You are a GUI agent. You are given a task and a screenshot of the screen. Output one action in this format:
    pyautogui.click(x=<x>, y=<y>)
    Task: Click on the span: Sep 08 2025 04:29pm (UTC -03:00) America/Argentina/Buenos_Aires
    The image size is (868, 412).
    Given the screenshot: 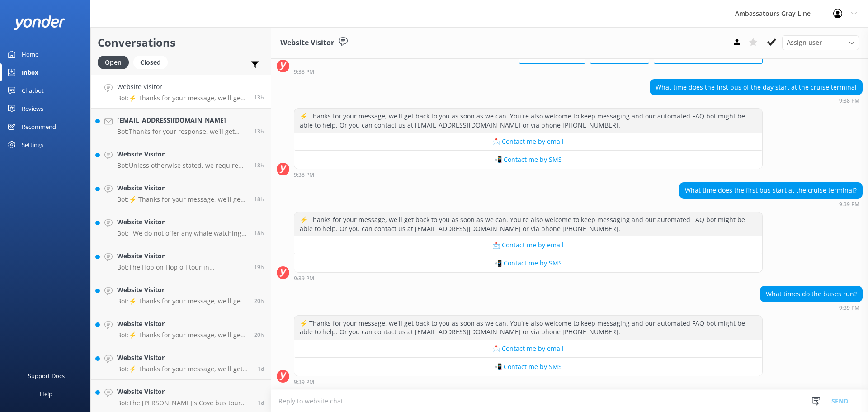 What is the action you would take?
    pyautogui.click(x=259, y=233)
    